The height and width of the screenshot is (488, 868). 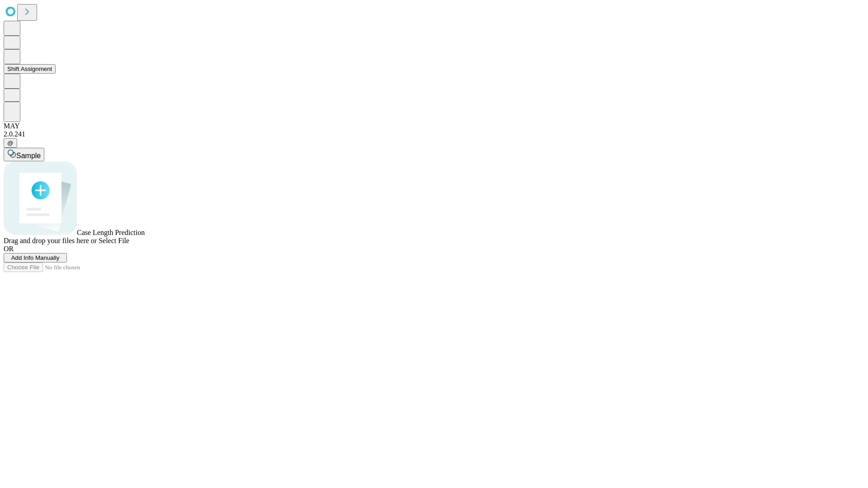 I want to click on span: Case Length Prediction, so click(x=110, y=232).